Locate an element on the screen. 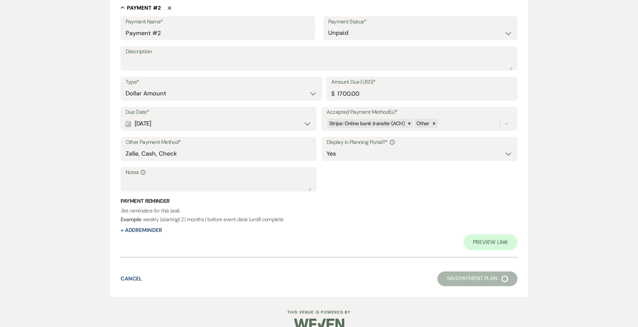 This screenshot has height=327, width=638. button: Payment #2 is located at coordinates (141, 8).